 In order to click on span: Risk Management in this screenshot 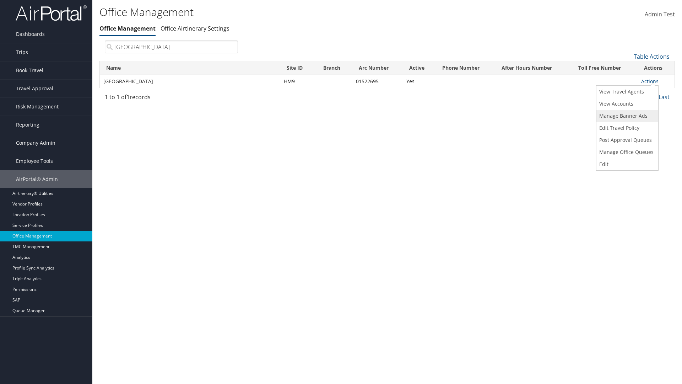, I will do `click(37, 107)`.